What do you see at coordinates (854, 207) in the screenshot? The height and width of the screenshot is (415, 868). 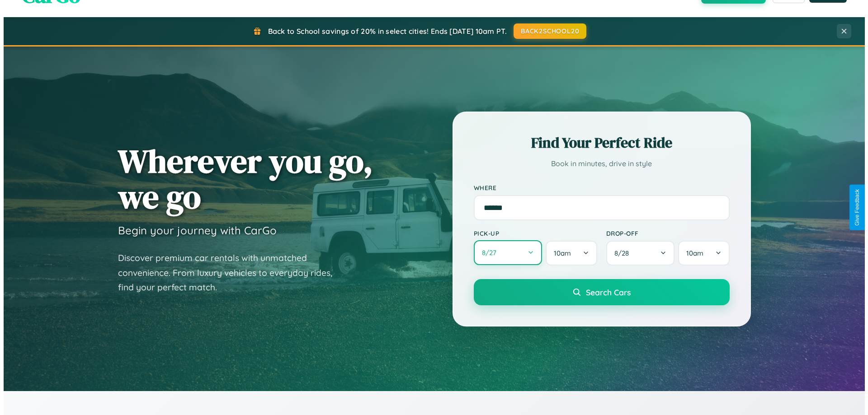 I see `div: Give Feedback` at bounding box center [854, 207].